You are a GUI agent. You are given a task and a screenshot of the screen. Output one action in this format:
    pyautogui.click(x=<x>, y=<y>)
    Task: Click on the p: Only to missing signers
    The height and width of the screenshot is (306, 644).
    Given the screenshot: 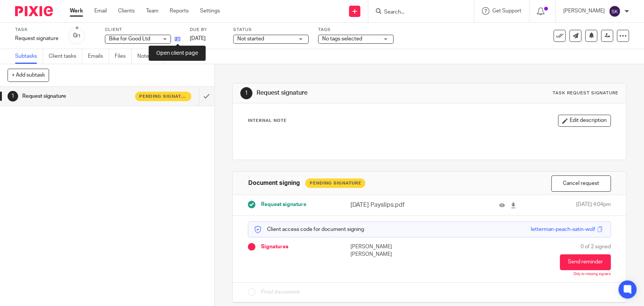 What is the action you would take?
    pyautogui.click(x=591, y=274)
    